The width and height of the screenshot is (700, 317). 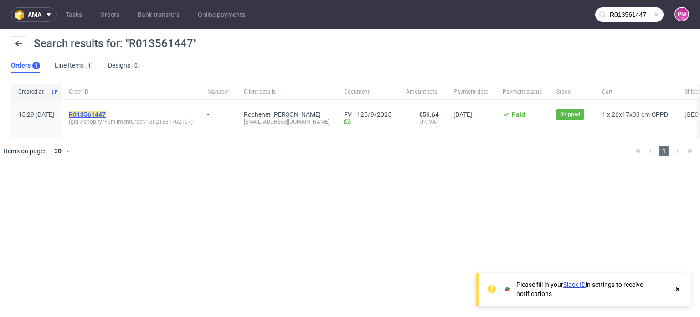 What do you see at coordinates (131, 92) in the screenshot?
I see `span: Order ID` at bounding box center [131, 92].